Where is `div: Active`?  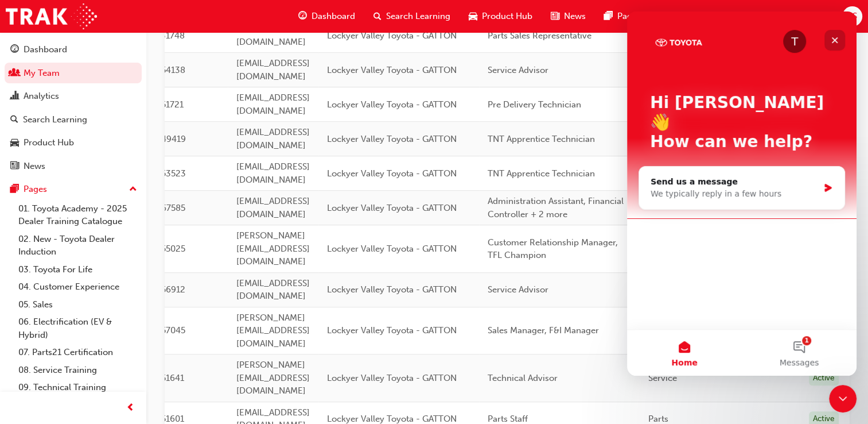
div: Active is located at coordinates (824, 378).